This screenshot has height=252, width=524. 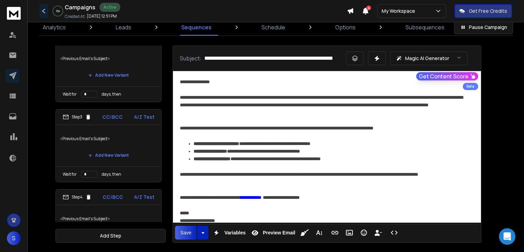 I want to click on p: Magic AI Generator, so click(x=427, y=58).